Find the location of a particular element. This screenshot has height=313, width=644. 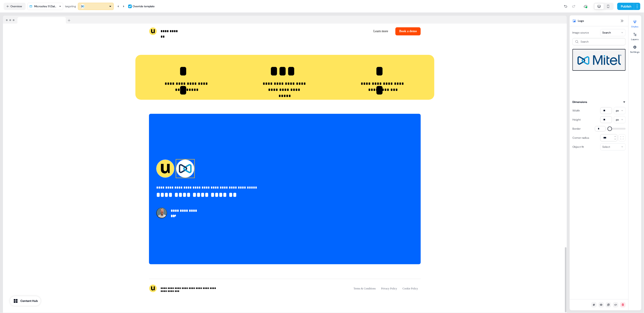

div: Content Hub is located at coordinates (29, 301).